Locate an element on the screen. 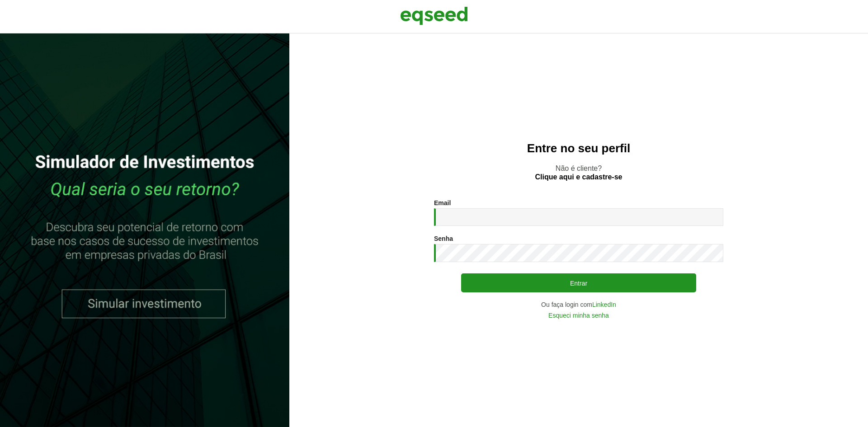  div: Ou faça login com is located at coordinates (579, 305).